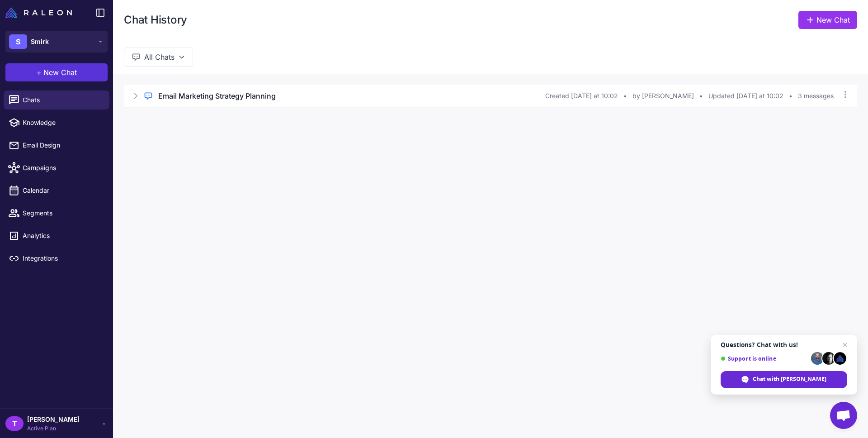 This screenshot has width=868, height=438. Describe the element at coordinates (63, 145) in the screenshot. I see `span: Email Design` at that location.